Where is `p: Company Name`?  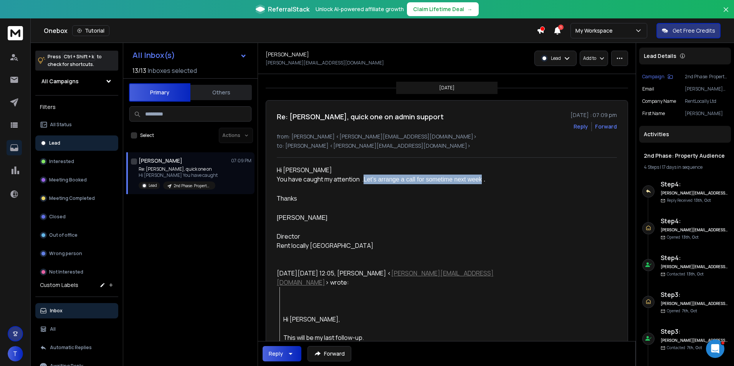
p: Company Name is located at coordinates (659, 101).